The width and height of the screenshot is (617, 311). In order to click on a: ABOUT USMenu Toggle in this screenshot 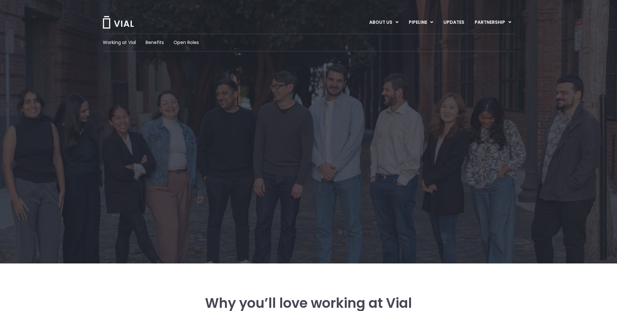, I will do `click(384, 23)`.